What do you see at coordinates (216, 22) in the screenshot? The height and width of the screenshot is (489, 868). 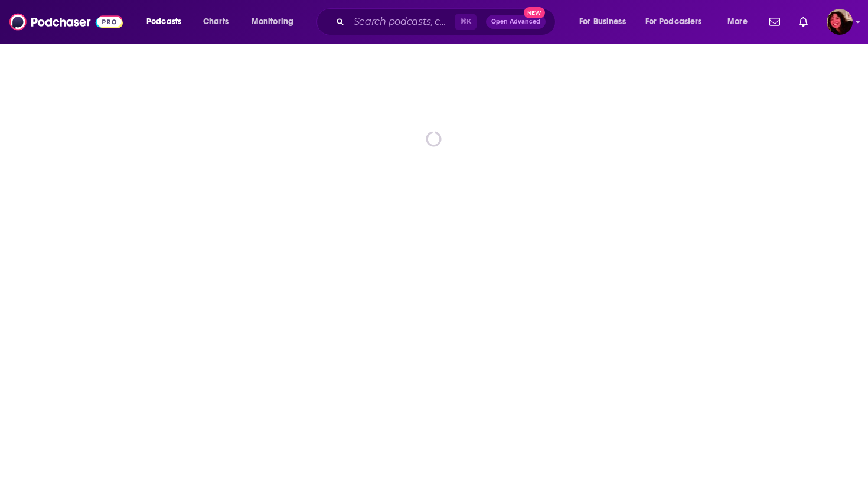 I see `a: Charts` at bounding box center [216, 22].